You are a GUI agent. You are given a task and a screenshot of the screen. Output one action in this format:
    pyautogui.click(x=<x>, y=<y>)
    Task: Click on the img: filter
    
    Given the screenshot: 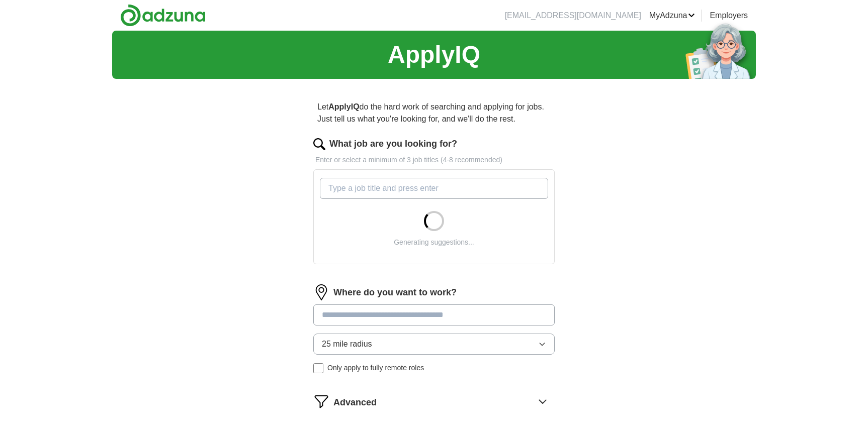 What is the action you would take?
    pyautogui.click(x=321, y=401)
    